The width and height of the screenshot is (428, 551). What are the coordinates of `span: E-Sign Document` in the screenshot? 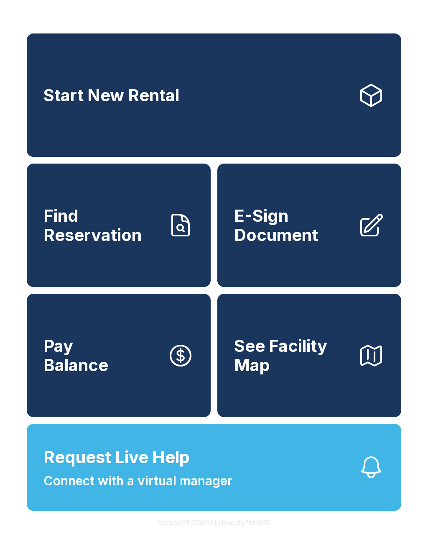 It's located at (293, 225).